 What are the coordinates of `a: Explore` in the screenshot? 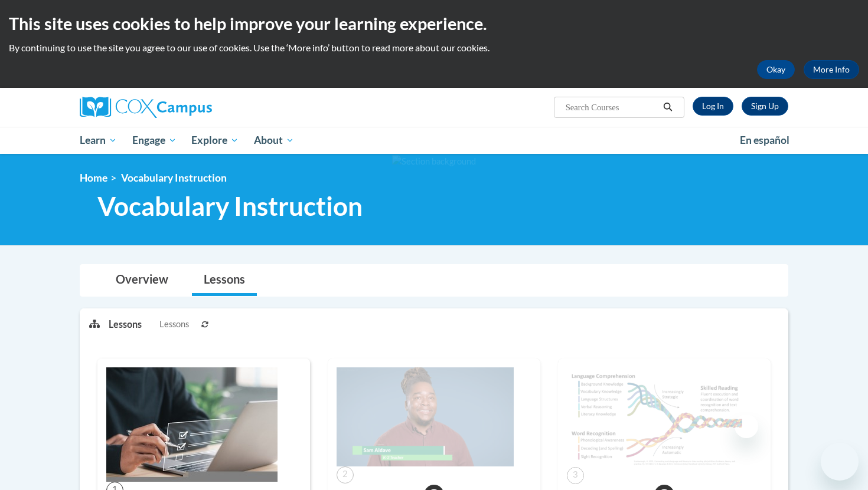 It's located at (215, 140).